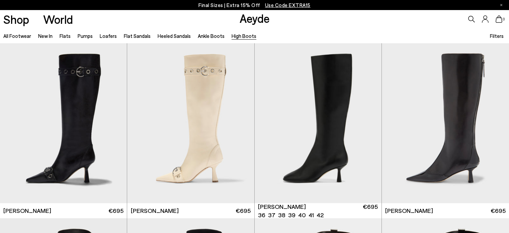  Describe the element at coordinates (290, 215) in the screenshot. I see `ul: variant` at that location.